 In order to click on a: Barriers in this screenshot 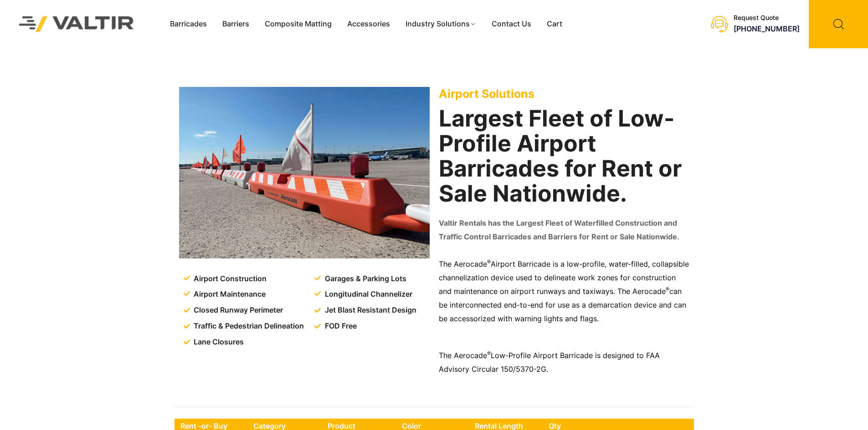, I will do `click(235, 24)`.